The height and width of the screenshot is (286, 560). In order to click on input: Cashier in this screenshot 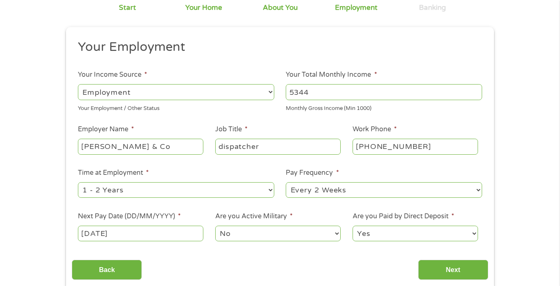, I will do `click(278, 146)`.